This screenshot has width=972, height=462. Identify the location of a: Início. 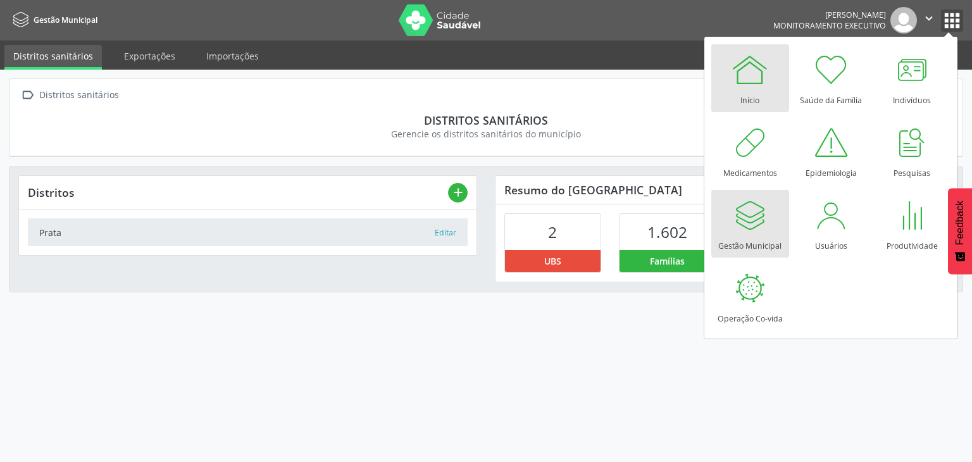
(750, 78).